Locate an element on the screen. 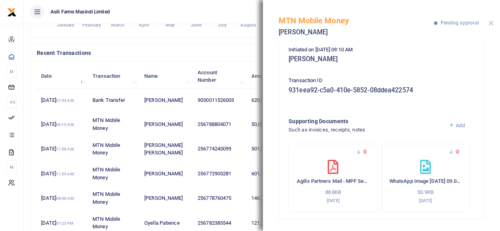 The width and height of the screenshot is (500, 231). a: logo-small logo-large logo-large is located at coordinates (12, 11).